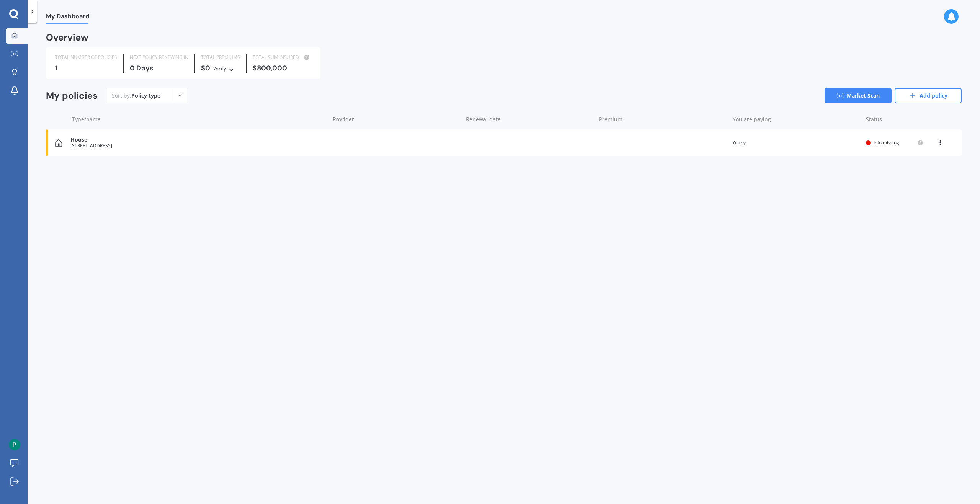 This screenshot has width=980, height=504. What do you see at coordinates (72, 95) in the screenshot?
I see `div: My policies` at bounding box center [72, 95].